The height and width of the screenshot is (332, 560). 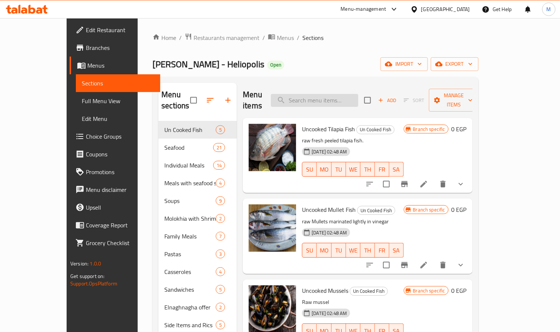 I want to click on nav: breadcrumb, so click(x=315, y=38).